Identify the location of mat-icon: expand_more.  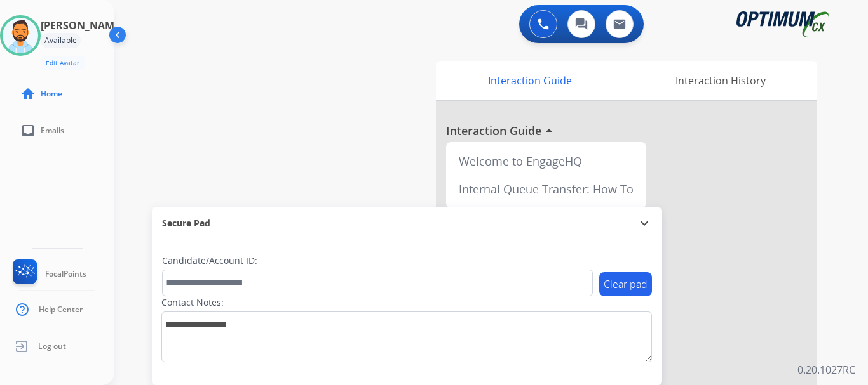
(644, 224).